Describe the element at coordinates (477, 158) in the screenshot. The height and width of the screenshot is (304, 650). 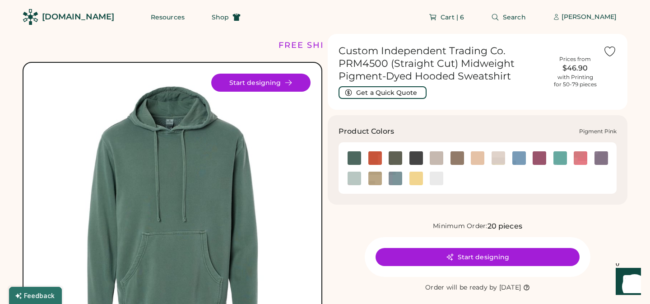
I see `img: Pigment Dusty Pink Swatch Image` at that location.